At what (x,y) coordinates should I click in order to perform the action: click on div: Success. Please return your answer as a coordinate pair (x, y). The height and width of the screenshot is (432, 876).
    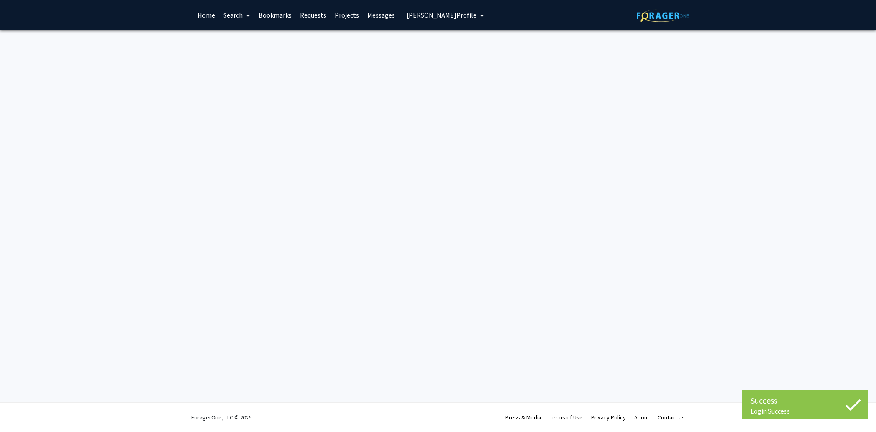
    Looking at the image, I should click on (804, 400).